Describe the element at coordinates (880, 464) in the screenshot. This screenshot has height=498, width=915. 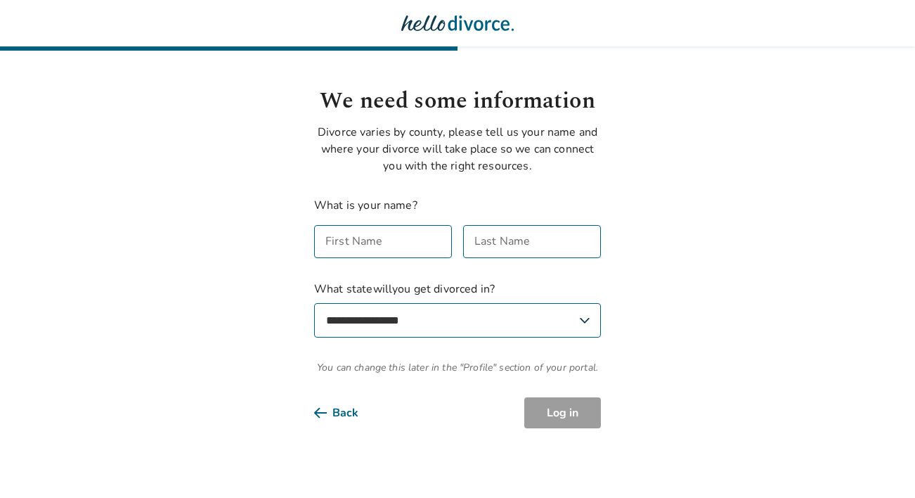
I see `div: Chat Widget` at that location.